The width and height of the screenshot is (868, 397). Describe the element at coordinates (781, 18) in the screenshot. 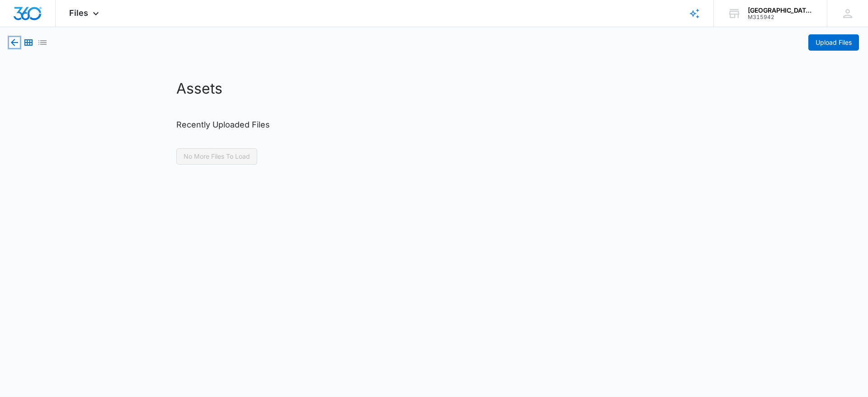

I see `div: account id` at that location.